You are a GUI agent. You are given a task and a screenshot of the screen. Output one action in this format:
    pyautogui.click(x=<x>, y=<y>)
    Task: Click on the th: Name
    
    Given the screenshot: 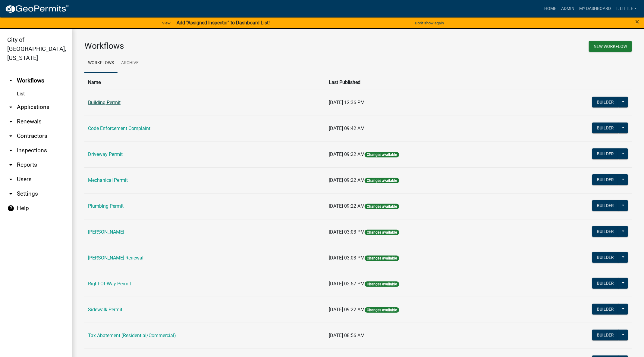 What is the action you would take?
    pyautogui.click(x=205, y=82)
    